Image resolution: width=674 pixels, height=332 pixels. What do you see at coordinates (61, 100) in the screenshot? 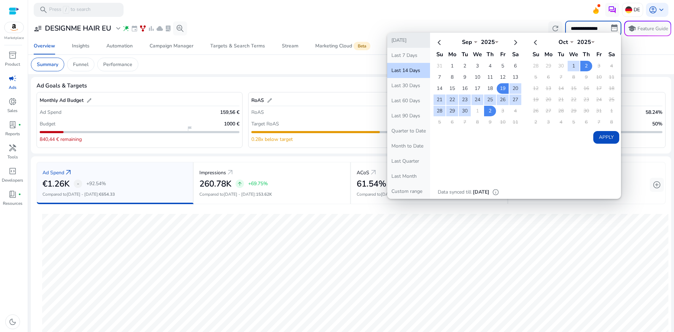
I see `h5: Monthly Ad Budget` at bounding box center [61, 100].